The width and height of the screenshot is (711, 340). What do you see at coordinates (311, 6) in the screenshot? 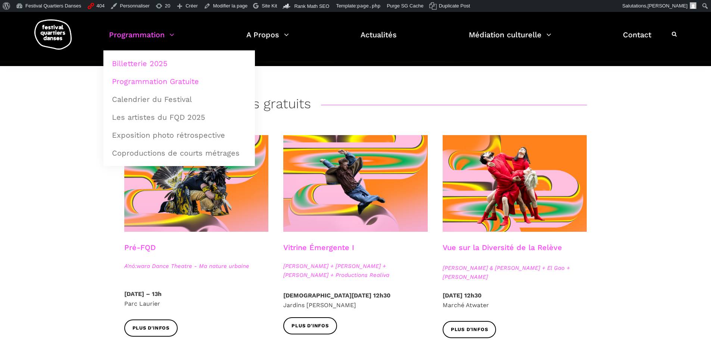
I see `span: Rank Math SEO` at bounding box center [311, 6].